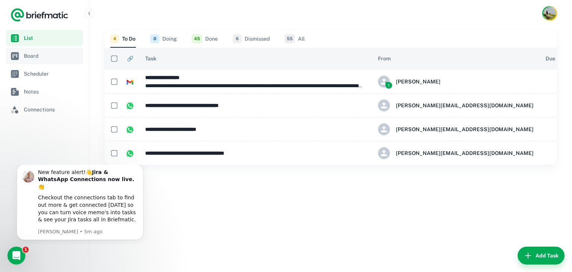  Describe the element at coordinates (52, 109) in the screenshot. I see `span: Connections` at that location.